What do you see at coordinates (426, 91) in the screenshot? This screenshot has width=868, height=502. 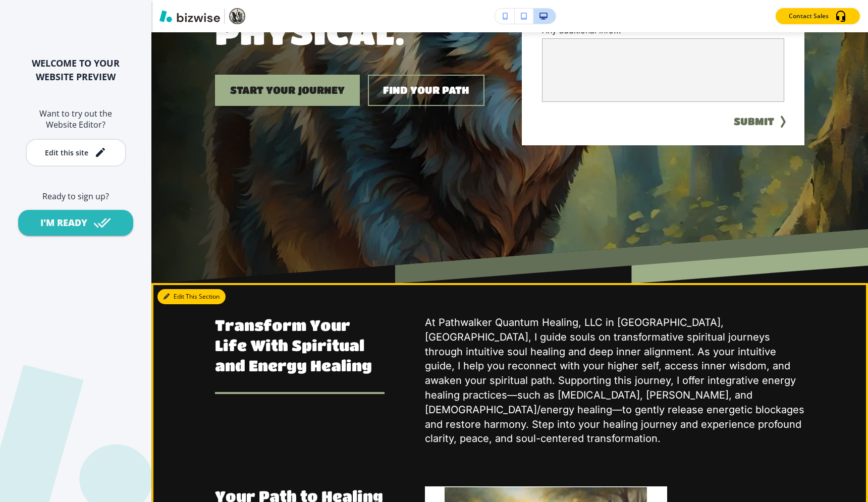 I see `button: Find Your Path` at bounding box center [426, 91].